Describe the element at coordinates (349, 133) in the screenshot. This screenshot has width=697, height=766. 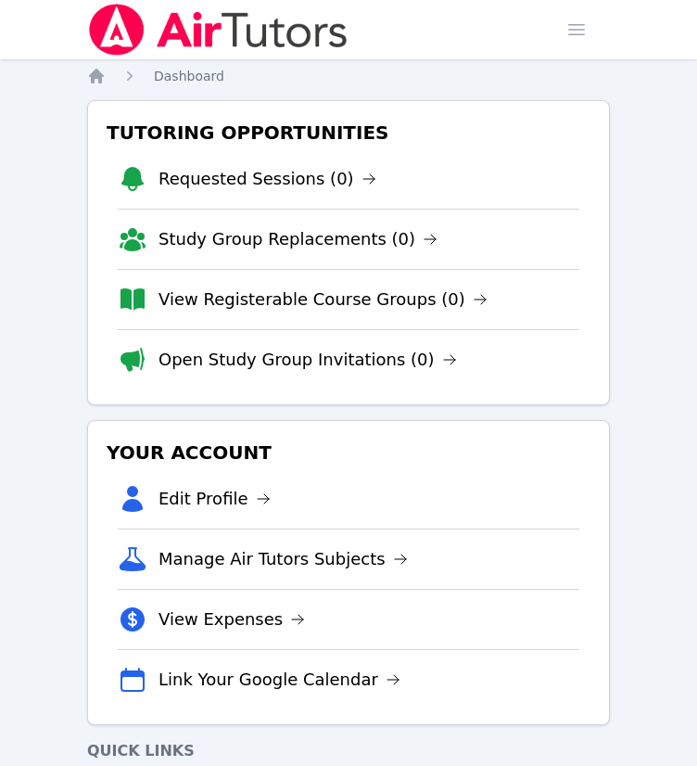
I see `h3: Tutoring Opportunities` at that location.